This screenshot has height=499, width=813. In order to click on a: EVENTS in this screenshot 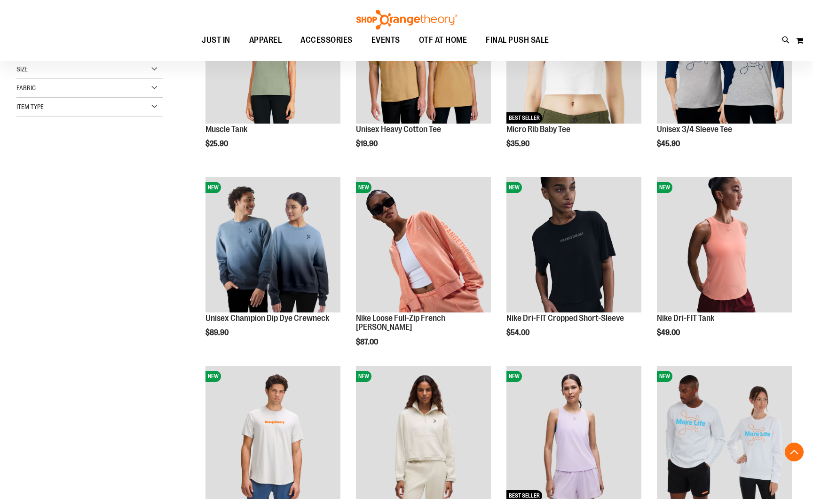, I will do `click(385, 40)`.